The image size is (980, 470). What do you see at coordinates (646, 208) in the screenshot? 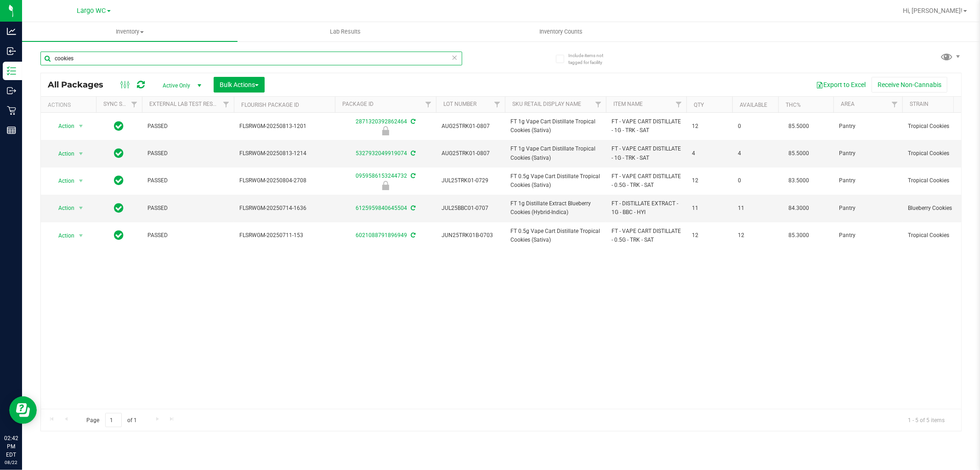
I see `span: FT - DISTILLATE EXTRACT - 1G - BBC - HYI` at bounding box center [646, 208].